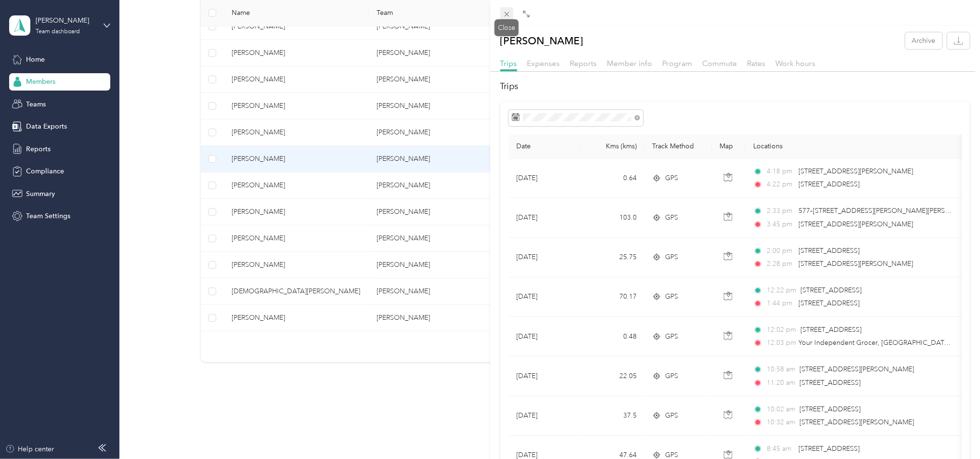 The height and width of the screenshot is (459, 980). Describe the element at coordinates (507, 27) in the screenshot. I see `div: Close` at that location.